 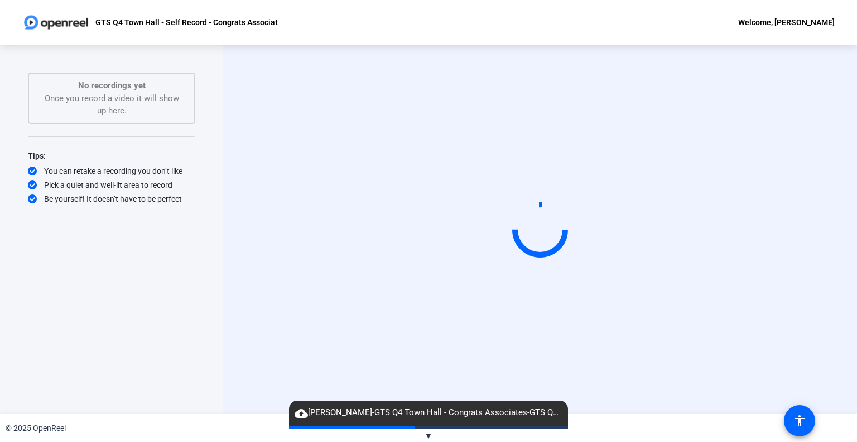 What do you see at coordinates (301, 413) in the screenshot?
I see `mat-icon: cloud_upload` at bounding box center [301, 413].